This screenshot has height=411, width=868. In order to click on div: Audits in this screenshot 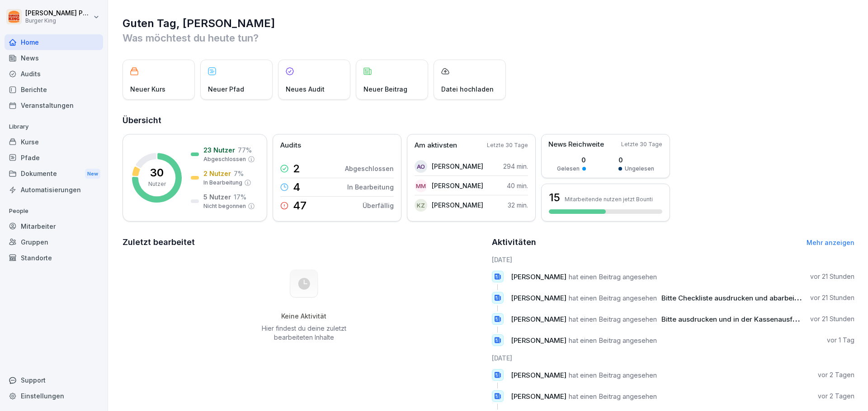, I will do `click(54, 74)`.